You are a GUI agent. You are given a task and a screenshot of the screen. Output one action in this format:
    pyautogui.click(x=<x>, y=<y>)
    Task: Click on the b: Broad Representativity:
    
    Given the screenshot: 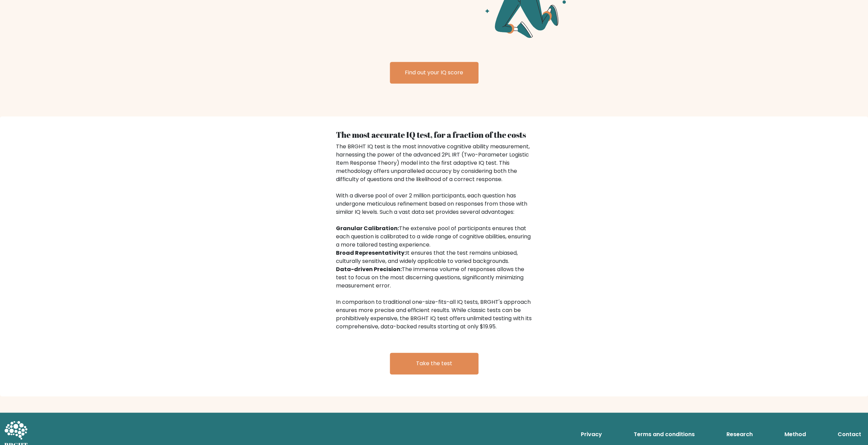 What is the action you would take?
    pyautogui.click(x=371, y=253)
    